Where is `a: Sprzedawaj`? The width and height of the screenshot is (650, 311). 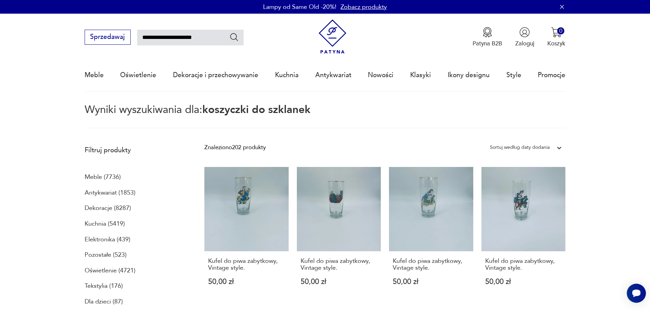
a: Sprzedawaj is located at coordinates (107, 38).